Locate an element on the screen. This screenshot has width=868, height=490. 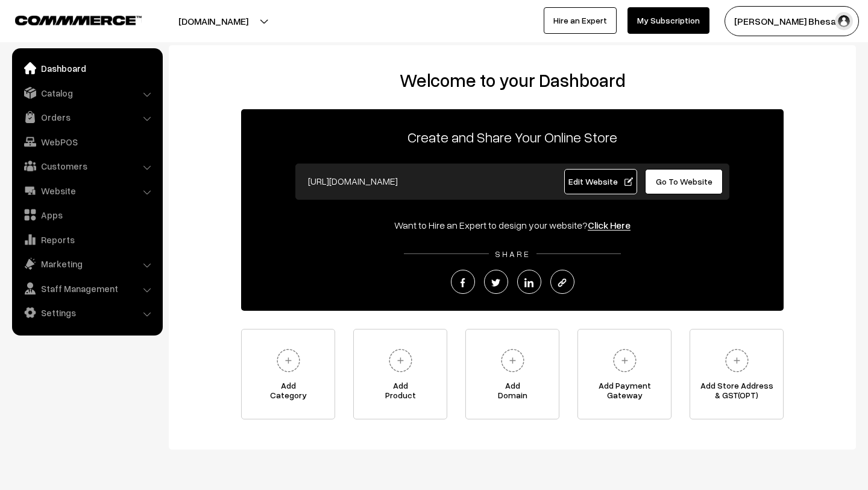
span: Edit Website is located at coordinates (600, 181).